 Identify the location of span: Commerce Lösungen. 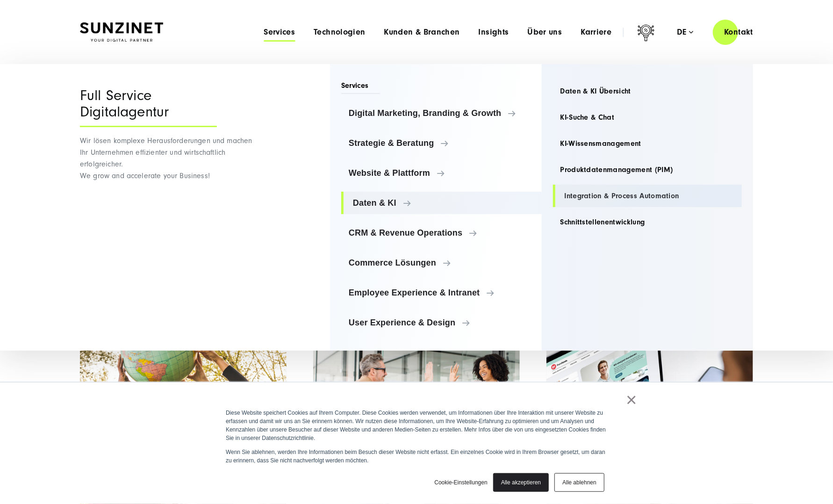
(441, 262).